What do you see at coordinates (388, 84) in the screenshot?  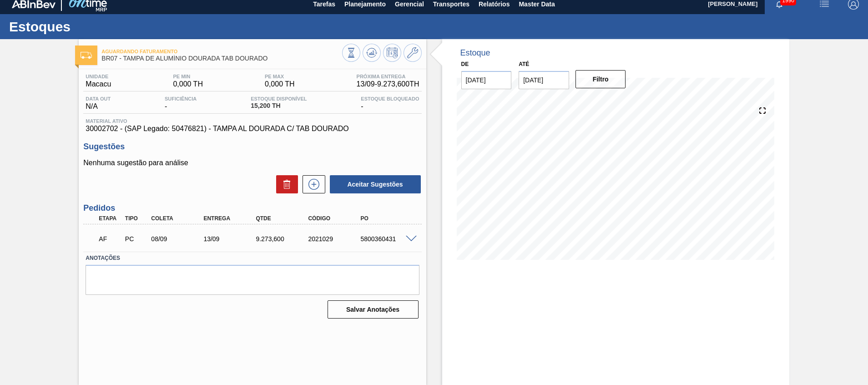 I see `span: 13/09 - 9.273,600 TH` at bounding box center [388, 84].